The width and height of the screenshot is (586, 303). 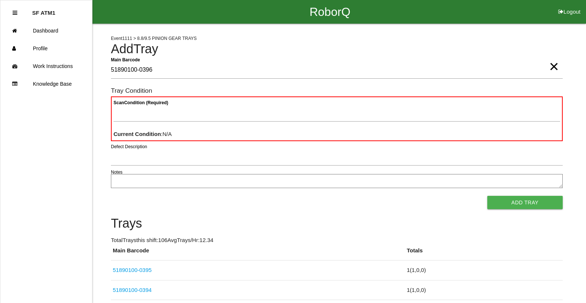 I want to click on h6: Tray Condition, so click(x=337, y=91).